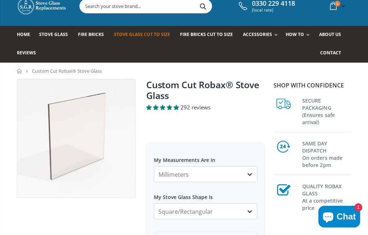  What do you see at coordinates (330, 34) in the screenshot?
I see `span: About us` at bounding box center [330, 34].